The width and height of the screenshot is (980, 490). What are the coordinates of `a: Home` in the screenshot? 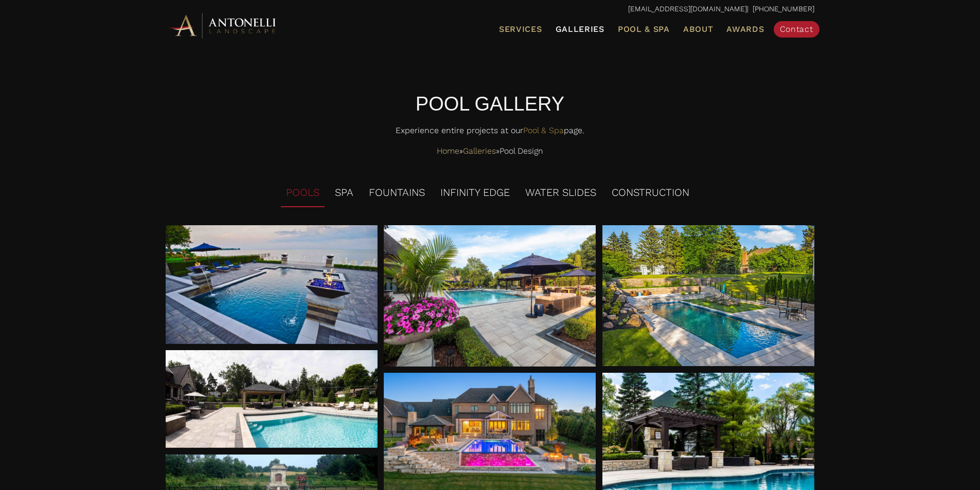 It's located at (448, 151).